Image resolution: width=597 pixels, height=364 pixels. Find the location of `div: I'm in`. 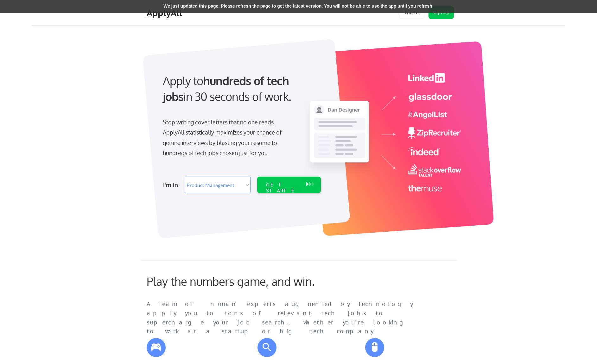

div: I'm in is located at coordinates (172, 185).